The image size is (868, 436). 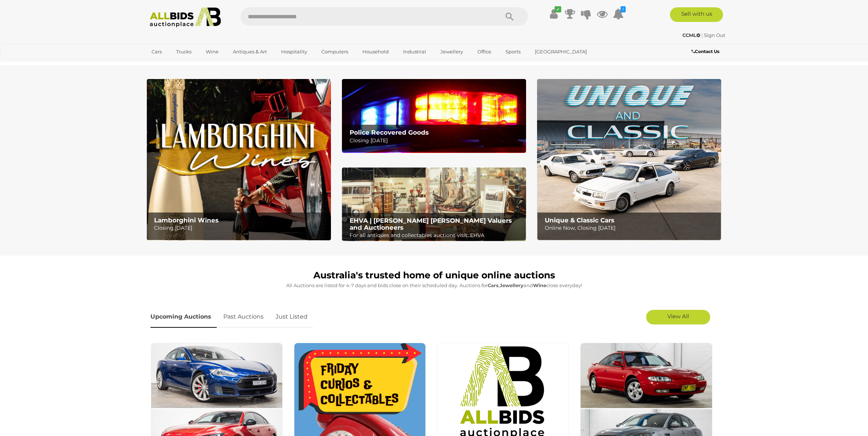 What do you see at coordinates (185, 17) in the screenshot?
I see `img: Allbids.com.au` at bounding box center [185, 17].